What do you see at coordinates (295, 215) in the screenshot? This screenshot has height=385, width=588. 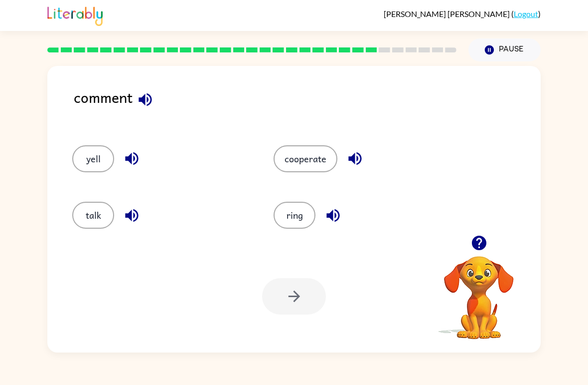 I see `button: ring` at bounding box center [295, 215].